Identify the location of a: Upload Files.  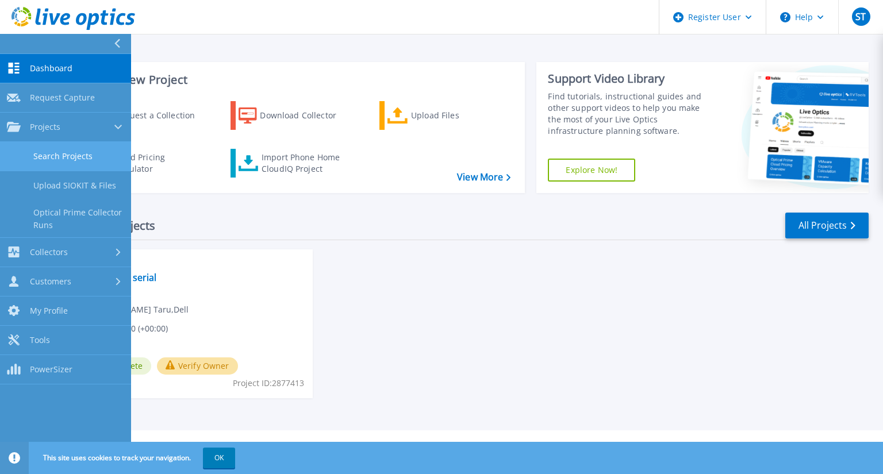
(443, 116).